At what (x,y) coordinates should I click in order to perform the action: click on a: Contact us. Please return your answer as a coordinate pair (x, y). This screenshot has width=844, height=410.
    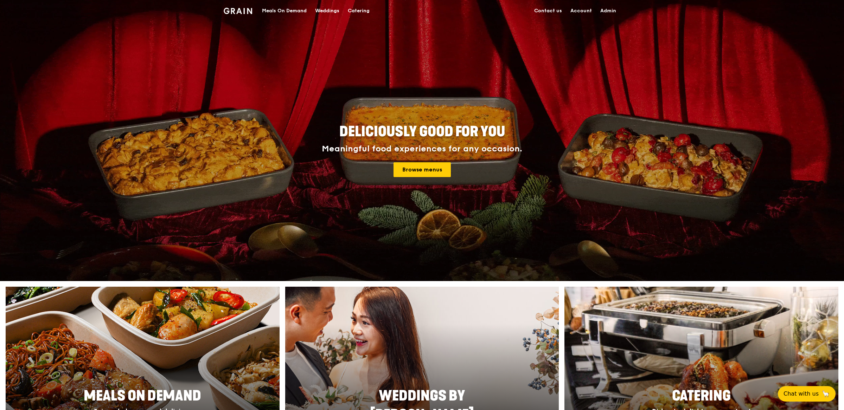
    Looking at the image, I should click on (548, 11).